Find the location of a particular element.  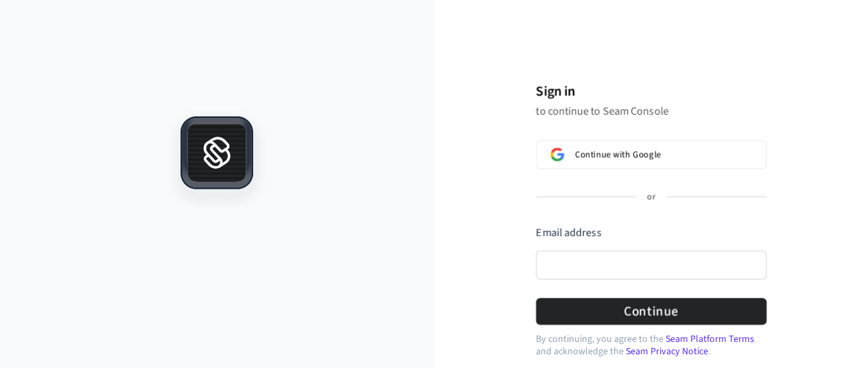

p: or is located at coordinates (651, 197).